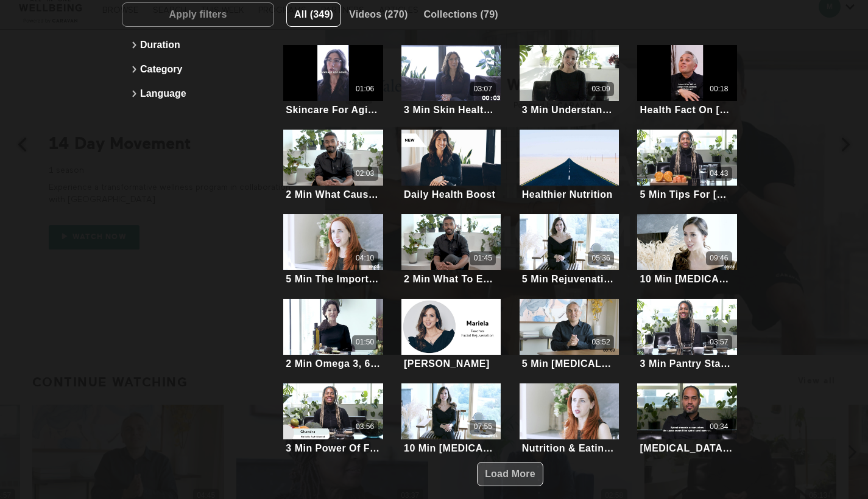  Describe the element at coordinates (365, 258) in the screenshot. I see `div: 04:10` at that location.